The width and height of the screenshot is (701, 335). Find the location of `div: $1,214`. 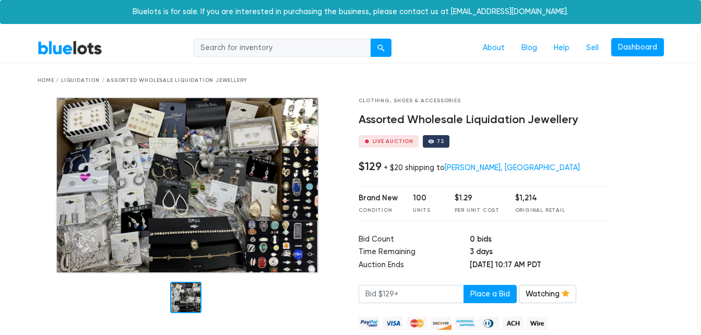

div: $1,214 is located at coordinates (540, 198).